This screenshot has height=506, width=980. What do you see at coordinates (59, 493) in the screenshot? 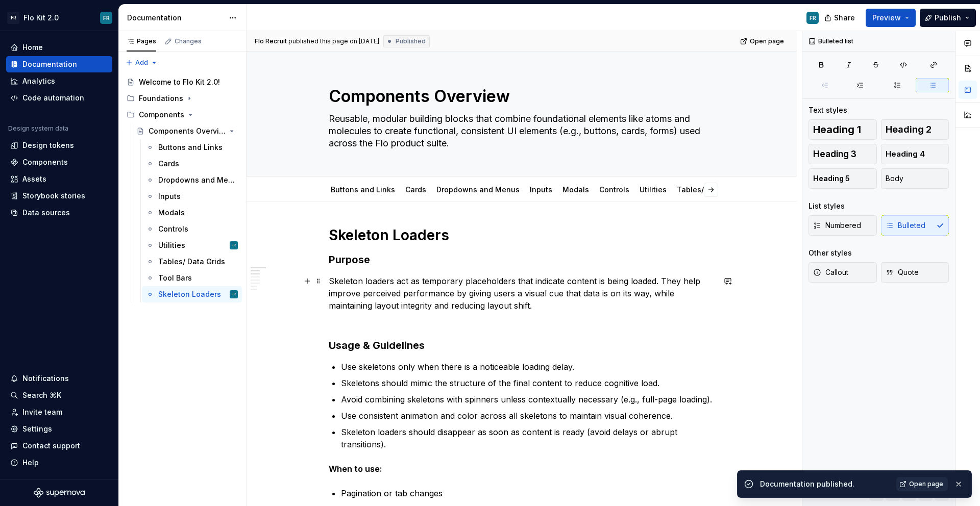
I see `svg: Supernova Logo` at bounding box center [59, 493].